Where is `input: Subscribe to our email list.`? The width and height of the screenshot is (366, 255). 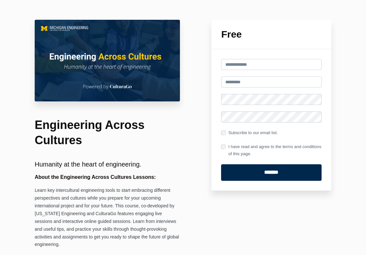
input: Subscribe to our email list. is located at coordinates (224, 133).